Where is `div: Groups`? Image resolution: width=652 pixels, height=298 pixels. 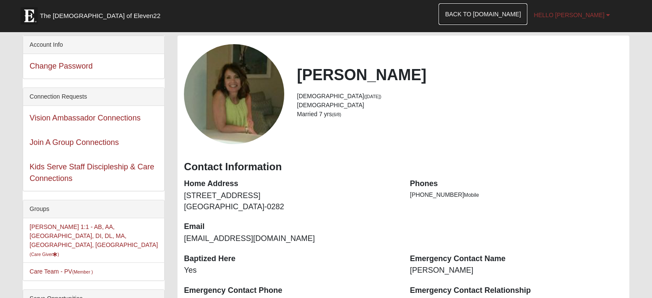 div: Groups is located at coordinates (93, 209).